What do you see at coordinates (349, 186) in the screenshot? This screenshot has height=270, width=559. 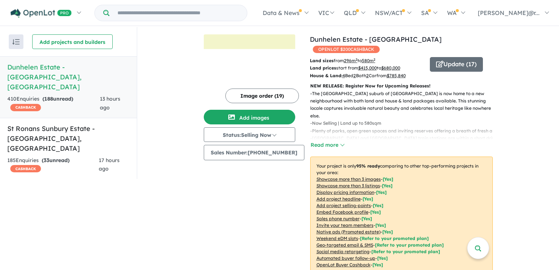 I see `u: Showcase more than 3 listings` at bounding box center [349, 186].